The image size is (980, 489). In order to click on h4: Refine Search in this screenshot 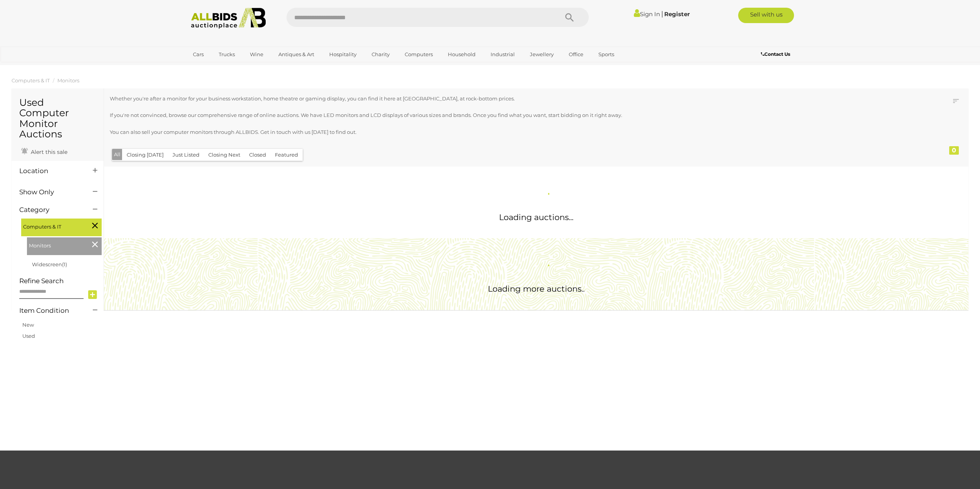, I will do `click(60, 281)`.